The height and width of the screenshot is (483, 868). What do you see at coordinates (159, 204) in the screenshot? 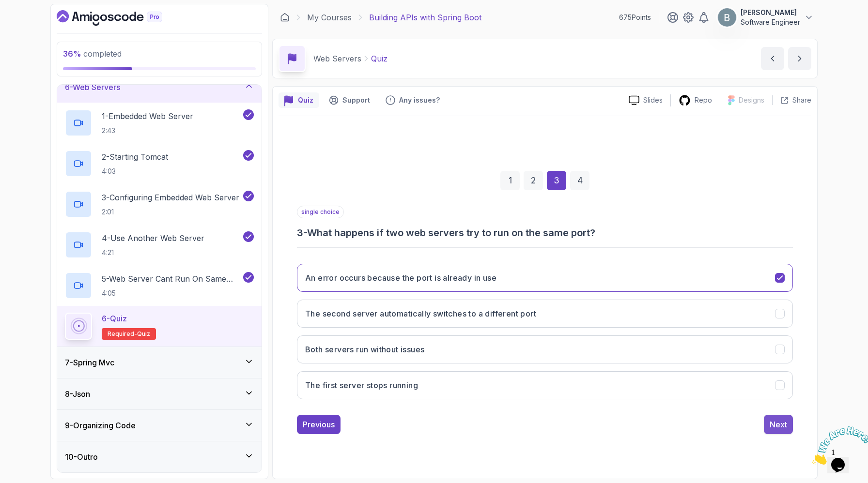
I see `button: 3-Configuring Embedded Web Server2:01` at bounding box center [159, 204].